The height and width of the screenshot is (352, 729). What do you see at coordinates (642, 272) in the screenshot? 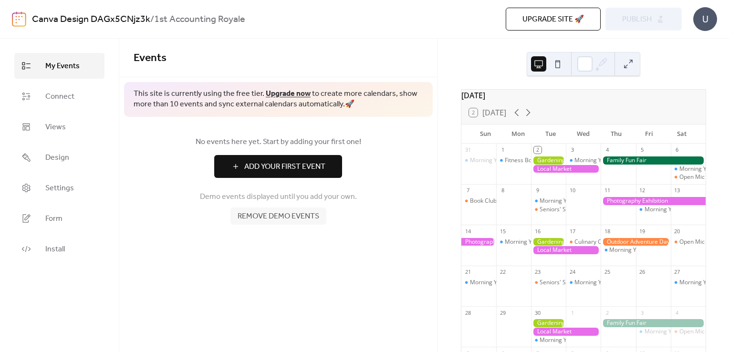
I see `div: 26` at bounding box center [642, 272].